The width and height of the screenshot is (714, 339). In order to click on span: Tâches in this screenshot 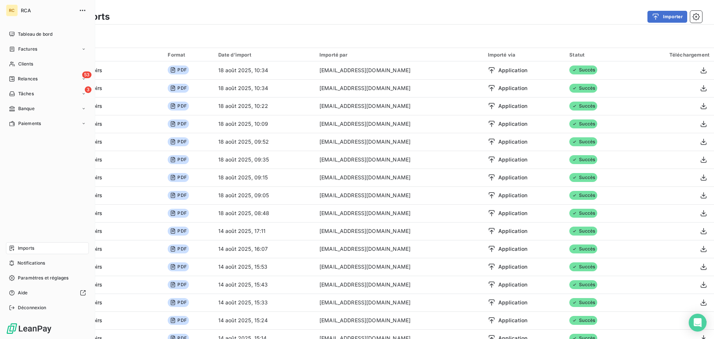, I will do `click(26, 94)`.